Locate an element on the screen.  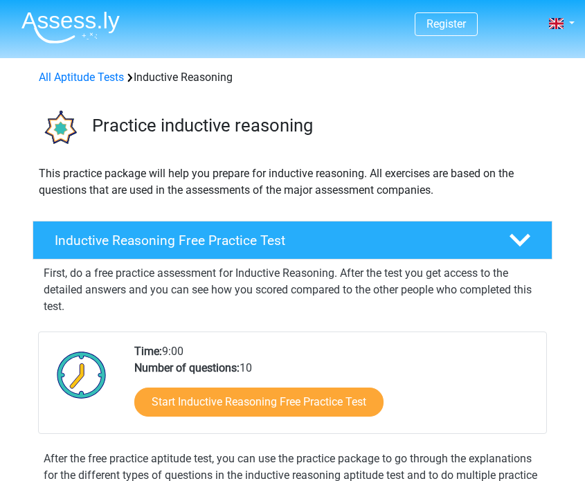
b: Time: is located at coordinates (148, 351).